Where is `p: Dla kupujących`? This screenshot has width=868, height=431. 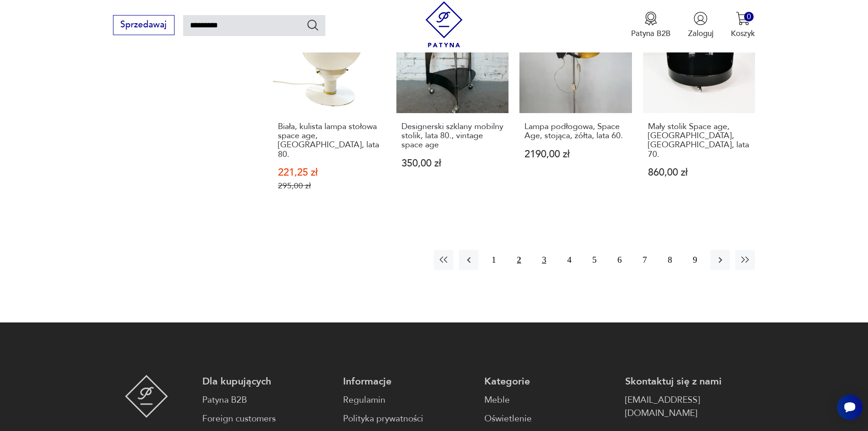 p: Dla kupujących is located at coordinates (267, 382).